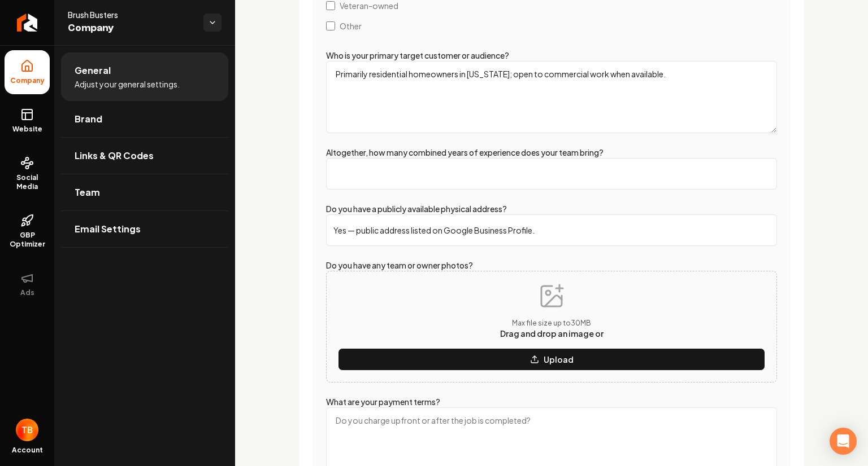 This screenshot has height=466, width=868. I want to click on label: Do you have a publicly available physical address?, so click(417, 209).